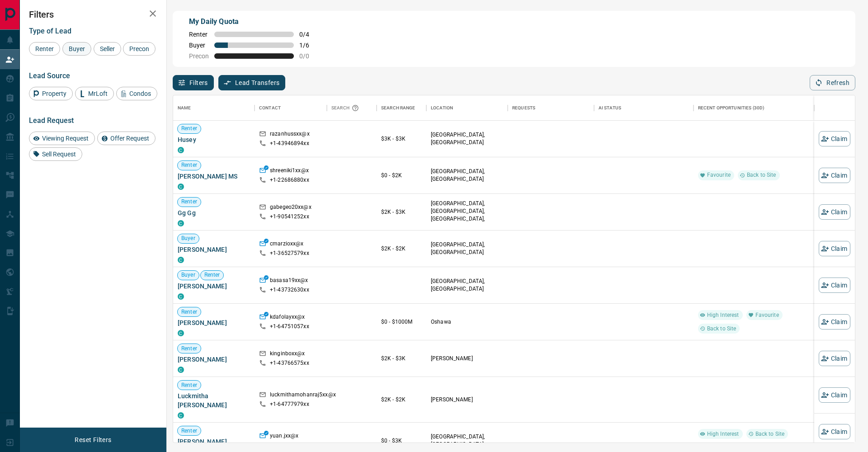  What do you see at coordinates (51, 93) in the screenshot?
I see `div: Property` at bounding box center [51, 93].